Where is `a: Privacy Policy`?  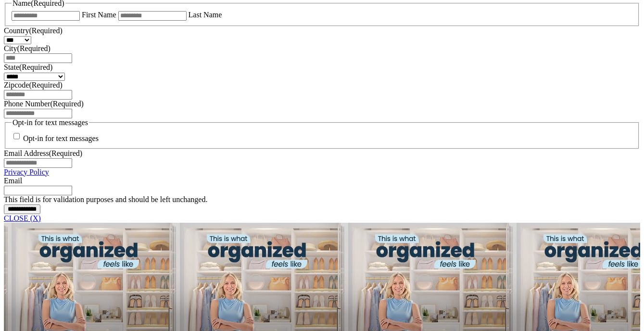 a: Privacy Policy is located at coordinates (27, 172).